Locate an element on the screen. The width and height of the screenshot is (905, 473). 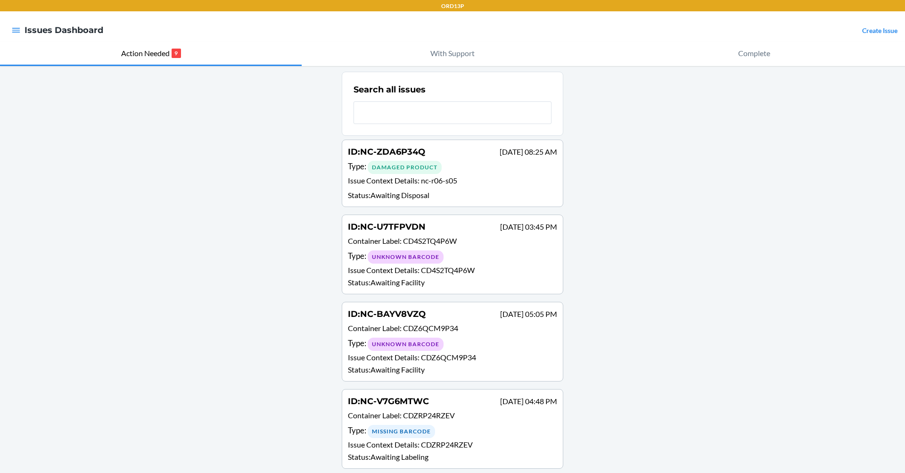
div: Missing Barcode is located at coordinates (401, 431).